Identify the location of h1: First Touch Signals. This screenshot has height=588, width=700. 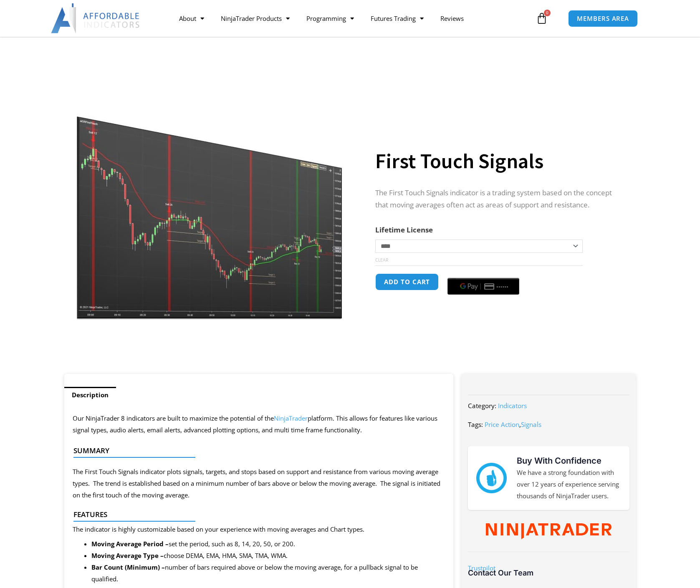
(497, 161).